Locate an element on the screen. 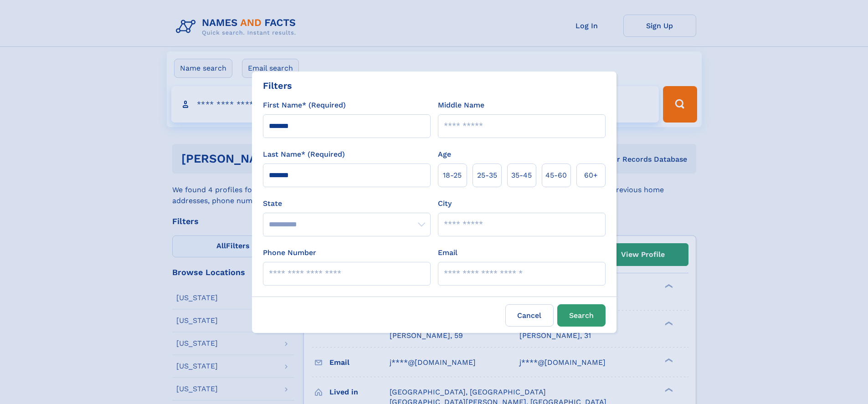 The height and width of the screenshot is (404, 868). label: Age is located at coordinates (444, 154).